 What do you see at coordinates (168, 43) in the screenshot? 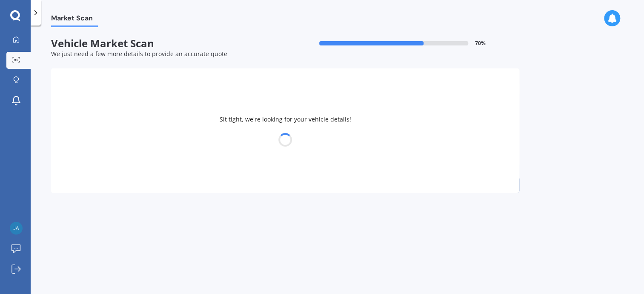
I see `span: Vehicle Market Scan` at bounding box center [168, 43].